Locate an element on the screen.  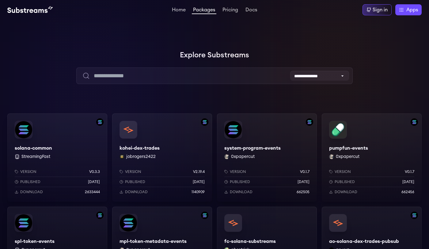
div: Sign in is located at coordinates (380, 10).